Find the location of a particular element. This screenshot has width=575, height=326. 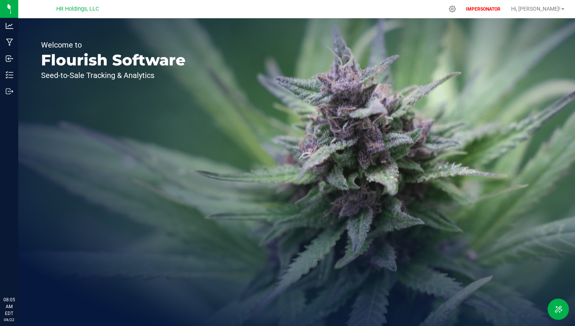

inline-svg: Inbound is located at coordinates (10, 59).